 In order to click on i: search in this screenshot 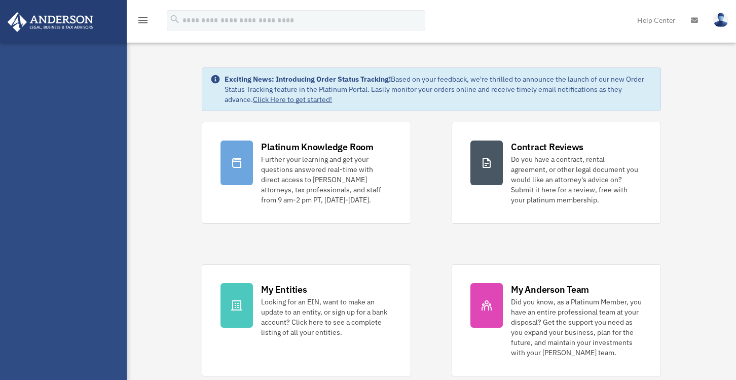, I will do `click(175, 19)`.